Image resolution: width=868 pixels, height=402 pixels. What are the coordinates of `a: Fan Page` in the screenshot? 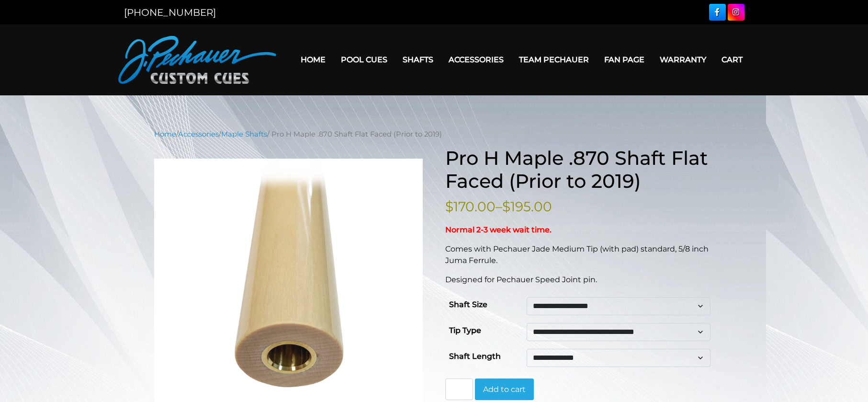 It's located at (624, 59).